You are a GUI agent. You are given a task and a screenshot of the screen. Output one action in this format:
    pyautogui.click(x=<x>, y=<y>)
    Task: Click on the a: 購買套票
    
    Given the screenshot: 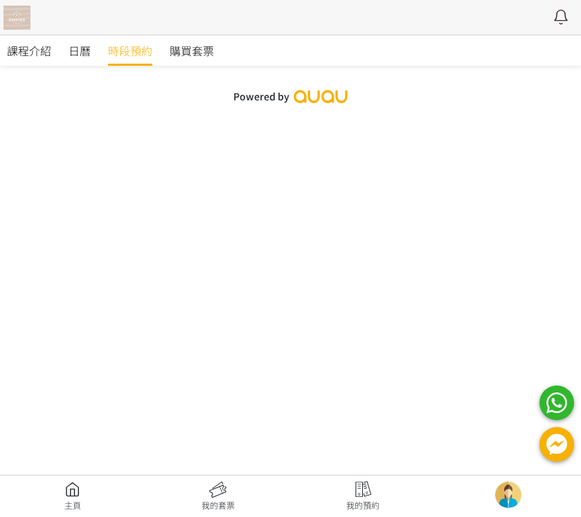 What is the action you would take?
    pyautogui.click(x=192, y=51)
    